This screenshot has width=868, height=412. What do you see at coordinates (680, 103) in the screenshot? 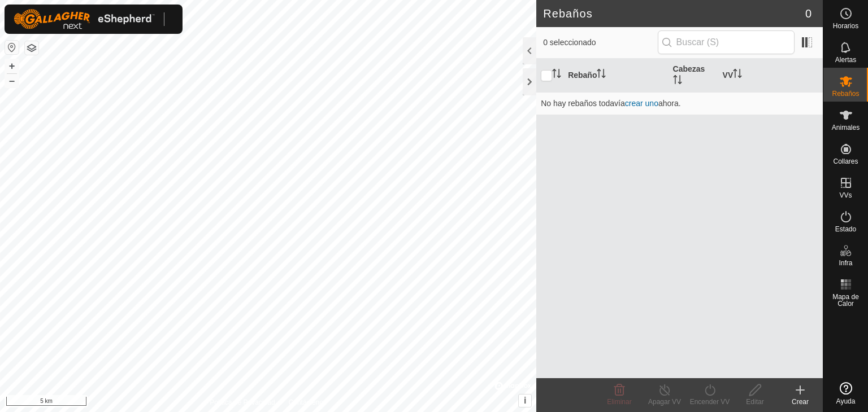
I see `td: No hay rebaños todavía ahora.` at bounding box center [680, 103].